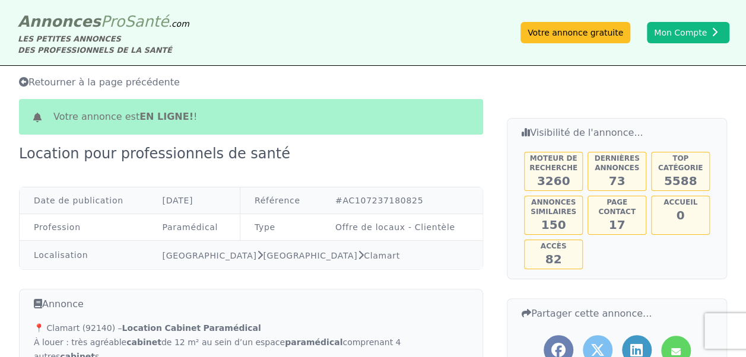 The width and height of the screenshot is (746, 357). Describe the element at coordinates (142, 328) in the screenshot. I see `strong: Location` at that location.